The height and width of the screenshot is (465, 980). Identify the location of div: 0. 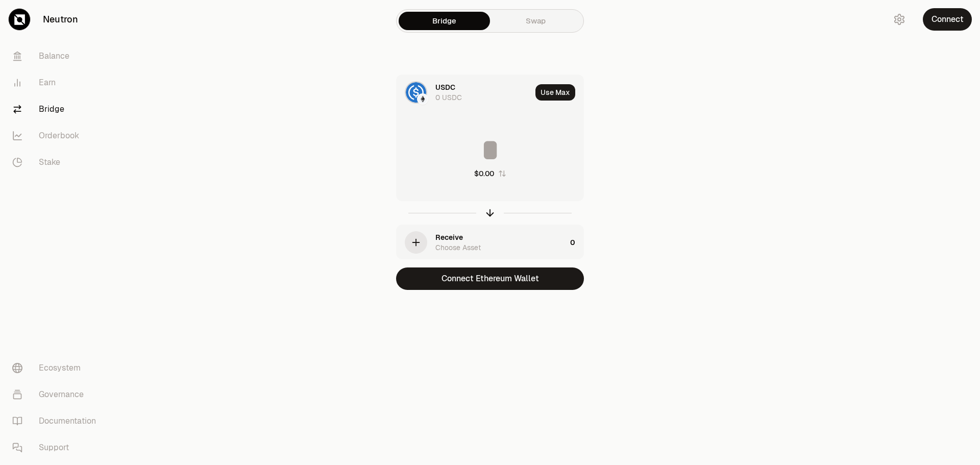
(577, 243).